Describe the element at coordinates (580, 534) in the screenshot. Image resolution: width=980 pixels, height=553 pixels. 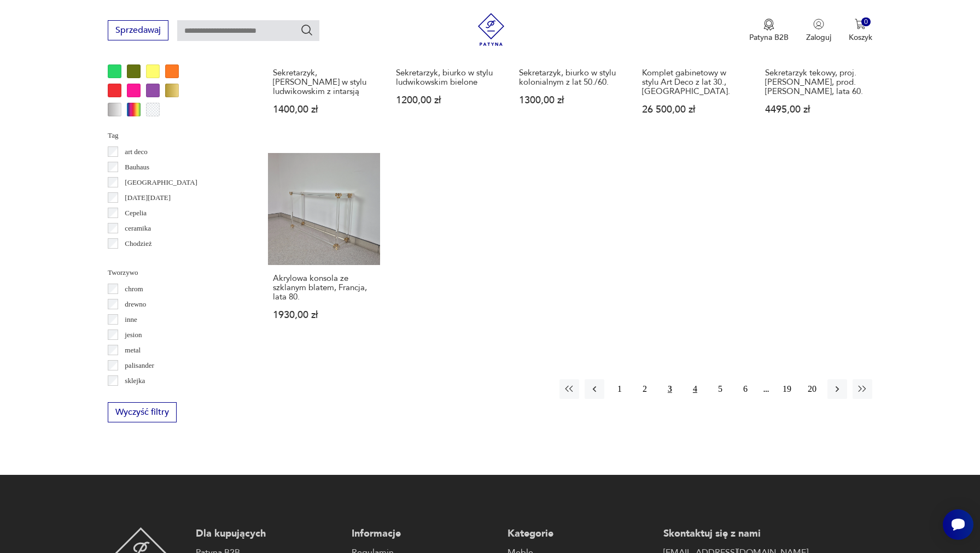
I see `p: Kategorie` at that location.